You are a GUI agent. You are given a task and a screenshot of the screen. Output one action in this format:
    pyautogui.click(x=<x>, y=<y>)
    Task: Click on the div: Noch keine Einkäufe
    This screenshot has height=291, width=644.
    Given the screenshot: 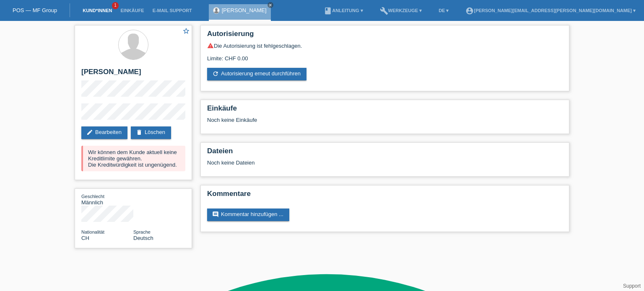 What is the action you would take?
    pyautogui.click(x=385, y=123)
    